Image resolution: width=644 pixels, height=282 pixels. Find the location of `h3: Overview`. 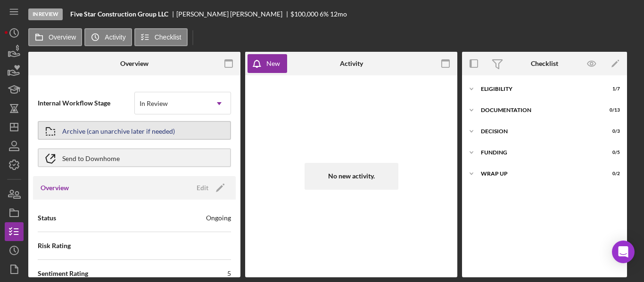

h3: Overview is located at coordinates (55, 188).